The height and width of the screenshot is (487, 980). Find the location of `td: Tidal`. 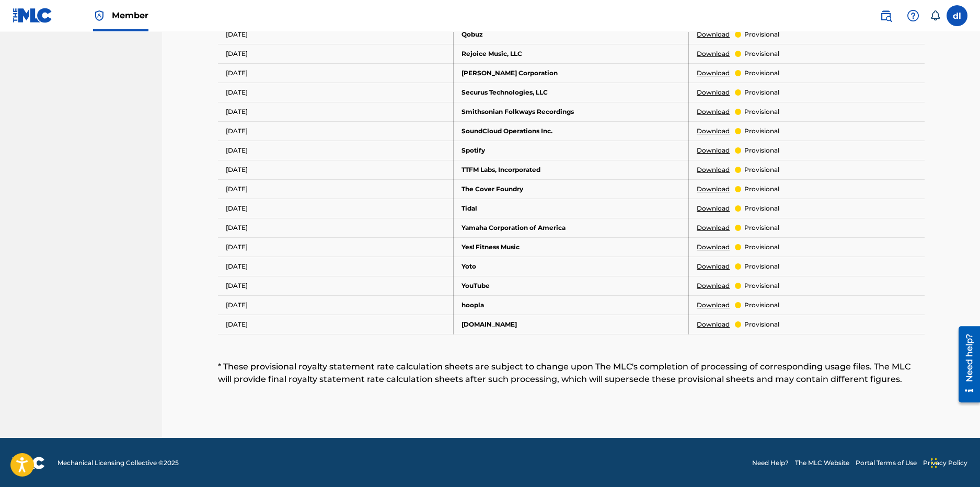

td: Tidal is located at coordinates (571, 207).